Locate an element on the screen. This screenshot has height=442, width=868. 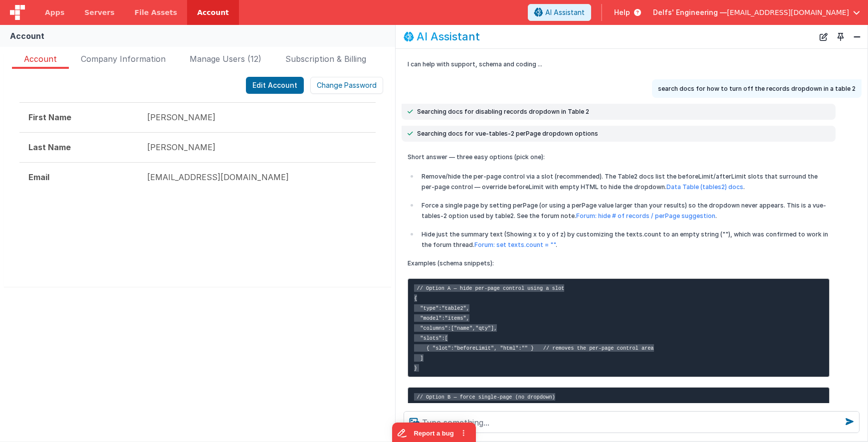
button: New Chat is located at coordinates (823, 37).